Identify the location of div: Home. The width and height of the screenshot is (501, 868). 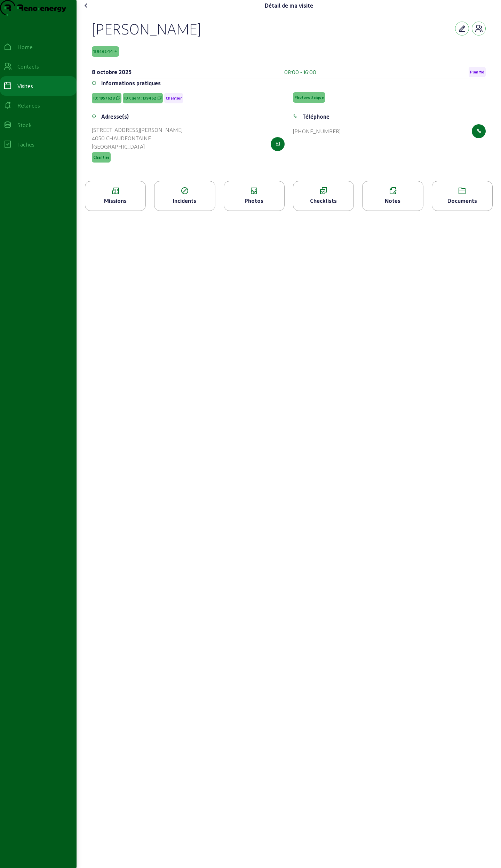
(25, 47).